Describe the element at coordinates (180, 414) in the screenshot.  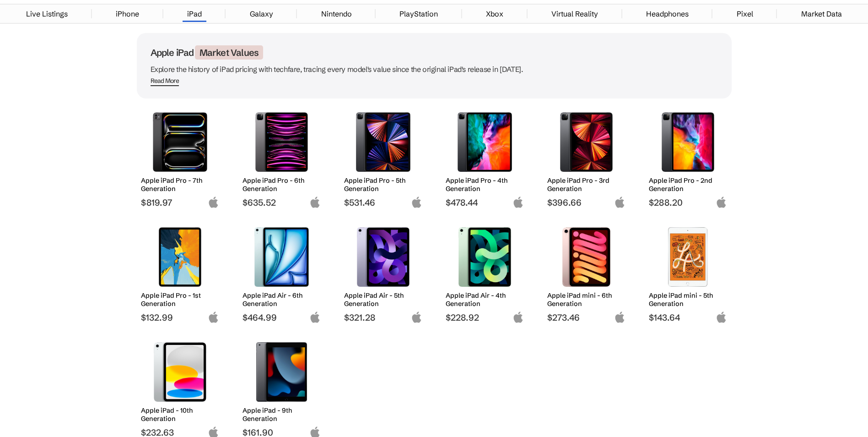
I see `h2: Apple iPad - 10th Generation` at that location.